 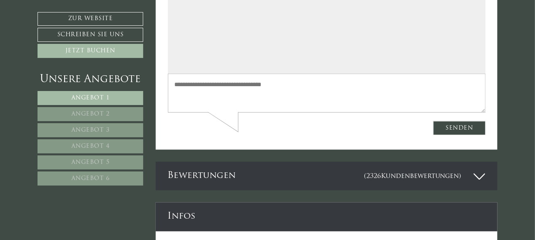 What do you see at coordinates (90, 179) in the screenshot?
I see `span: Angebot 6` at bounding box center [90, 179].